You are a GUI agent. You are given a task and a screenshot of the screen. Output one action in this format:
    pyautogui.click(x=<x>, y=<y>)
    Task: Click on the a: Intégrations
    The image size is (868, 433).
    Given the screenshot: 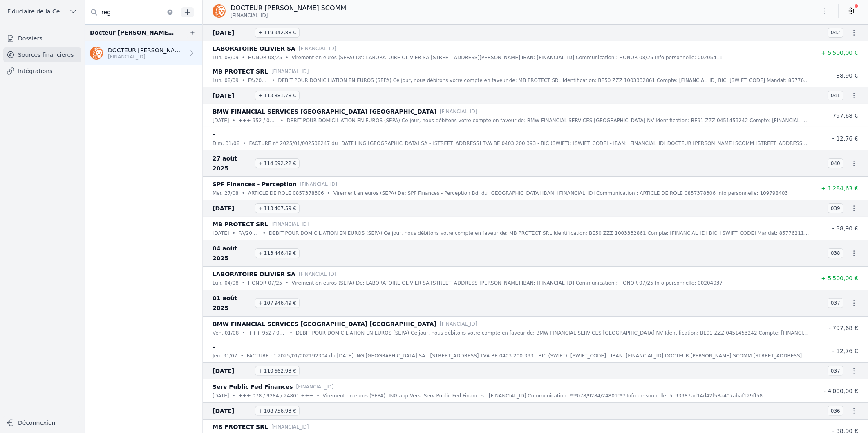 What is the action you would take?
    pyautogui.click(x=42, y=71)
    